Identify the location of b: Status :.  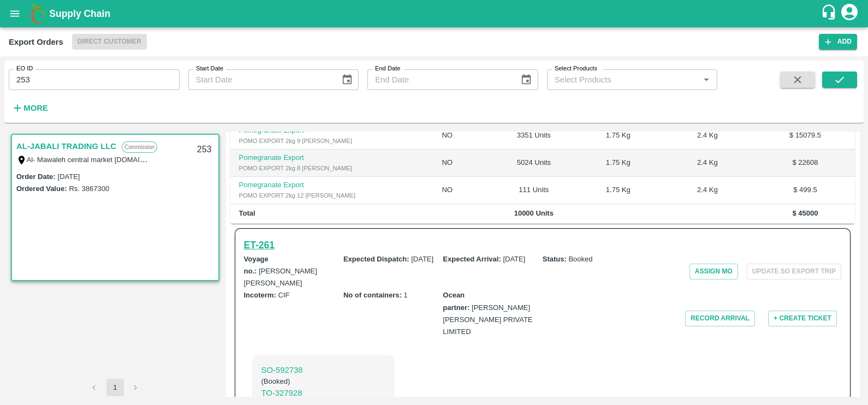
(555, 259).